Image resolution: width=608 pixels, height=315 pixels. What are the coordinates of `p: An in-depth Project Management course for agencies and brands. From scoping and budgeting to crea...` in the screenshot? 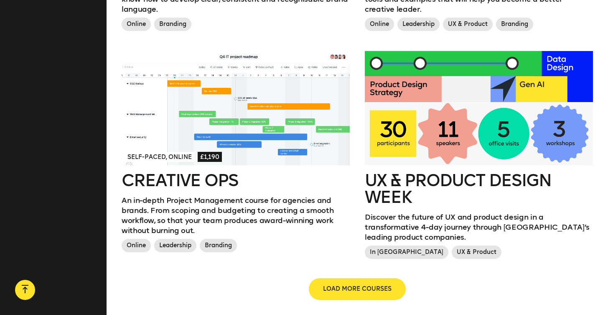 It's located at (236, 215).